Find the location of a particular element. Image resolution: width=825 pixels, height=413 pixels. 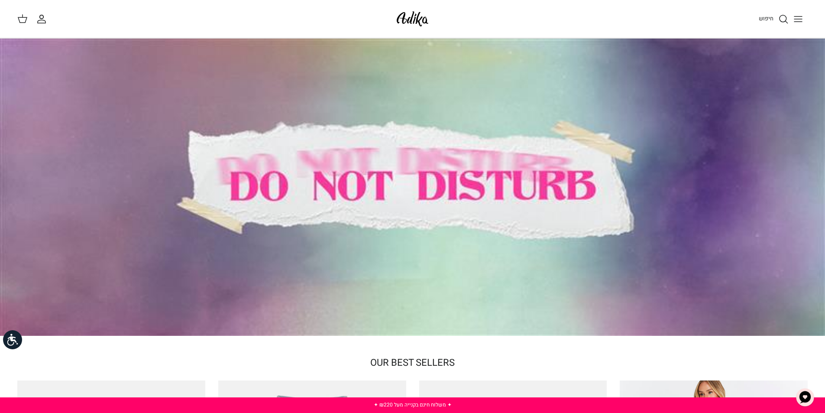

span: חיפוש is located at coordinates (766, 18).